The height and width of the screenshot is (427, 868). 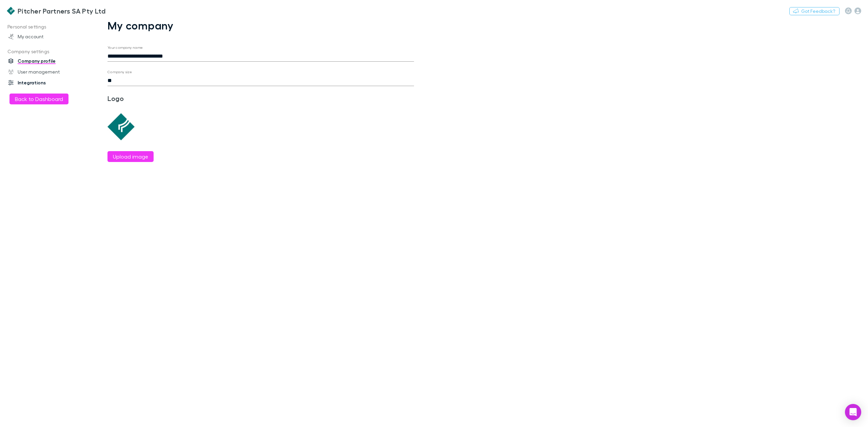 What do you see at coordinates (815, 11) in the screenshot?
I see `button: Got Feedback?` at bounding box center [815, 11].